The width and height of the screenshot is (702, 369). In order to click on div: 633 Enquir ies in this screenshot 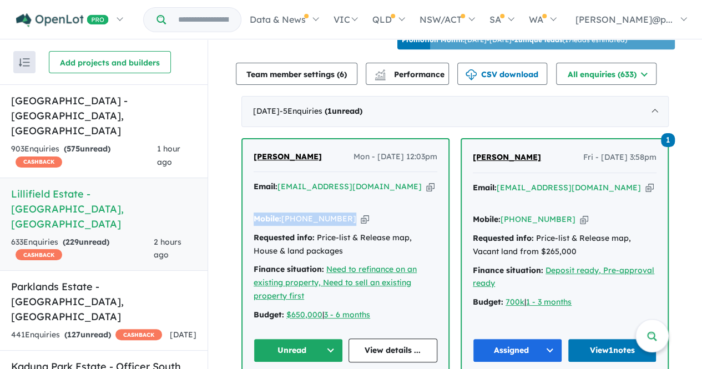, I will do `click(82, 249)`.